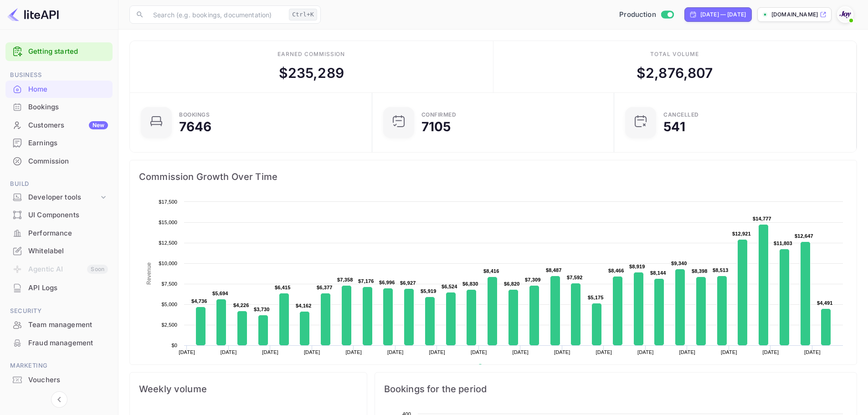 This screenshot has height=415, width=868. I want to click on div: Customers, so click(68, 125).